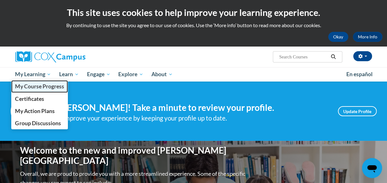 This screenshot has height=183, width=387. What do you see at coordinates (99, 74) in the screenshot?
I see `a: Engage` at bounding box center [99, 74].